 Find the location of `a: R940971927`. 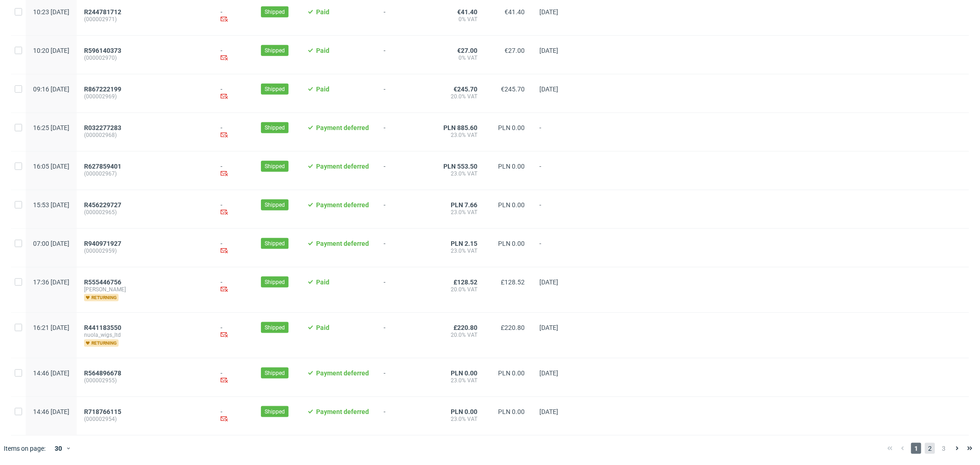

a: R940971927 is located at coordinates (103, 244).